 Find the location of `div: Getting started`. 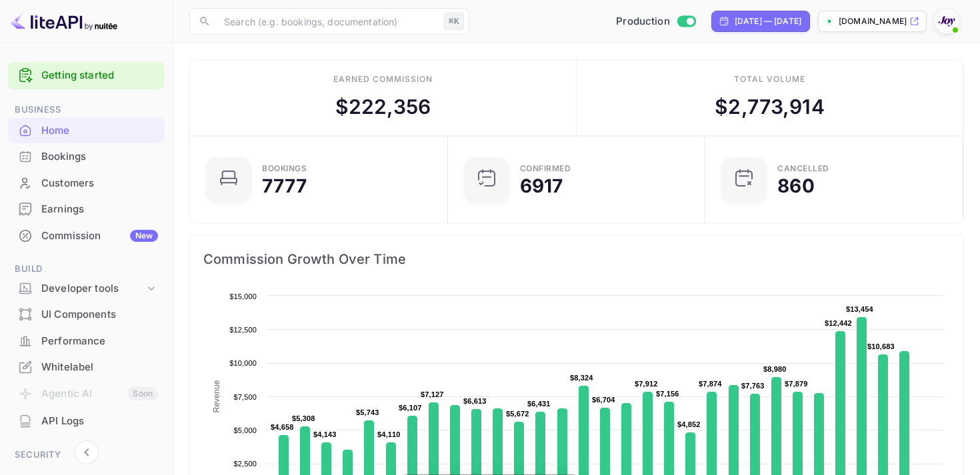

div: Getting started is located at coordinates (86, 76).